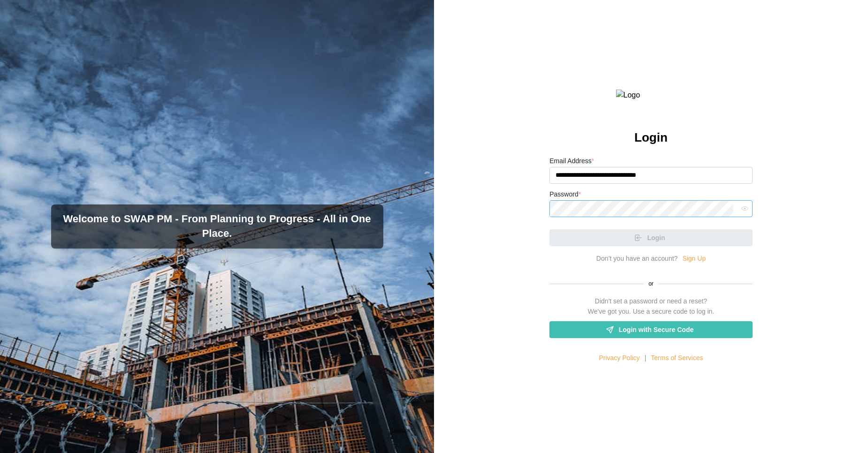 This screenshot has height=453, width=868. Describe the element at coordinates (650, 307) in the screenshot. I see `div: Didn't set a password or need a reset? We've got you. Use a secure code to log in.` at that location.